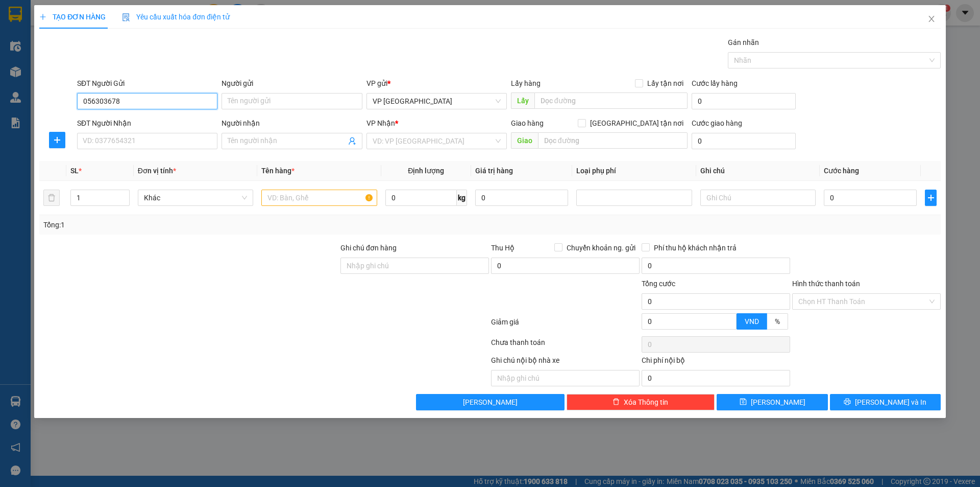 The height and width of the screenshot is (487, 980). Describe the element at coordinates (600, 248) in the screenshot. I see `span: Chuyển khoản ng. gửi` at that location.